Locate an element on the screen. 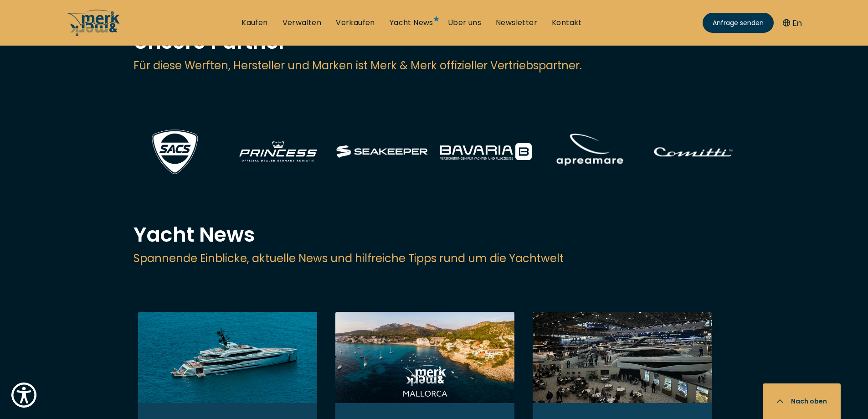 The image size is (868, 419). img: Bavaria is located at coordinates (485, 151).